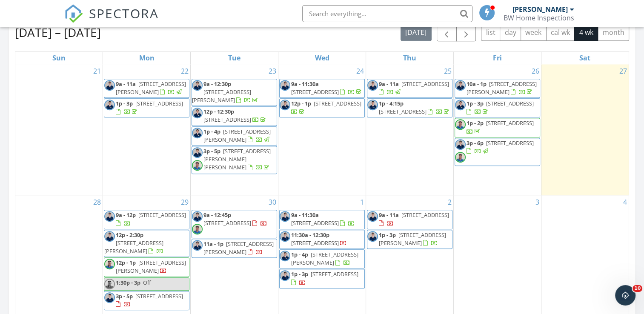 The height and width of the screenshot is (314, 644). I want to click on span: 12p - 2:30p, so click(129, 235).